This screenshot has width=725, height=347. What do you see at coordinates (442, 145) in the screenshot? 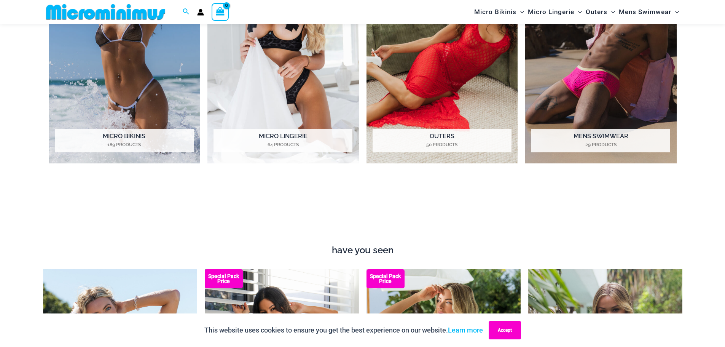
I see `mark: 50 Products` at bounding box center [442, 145].